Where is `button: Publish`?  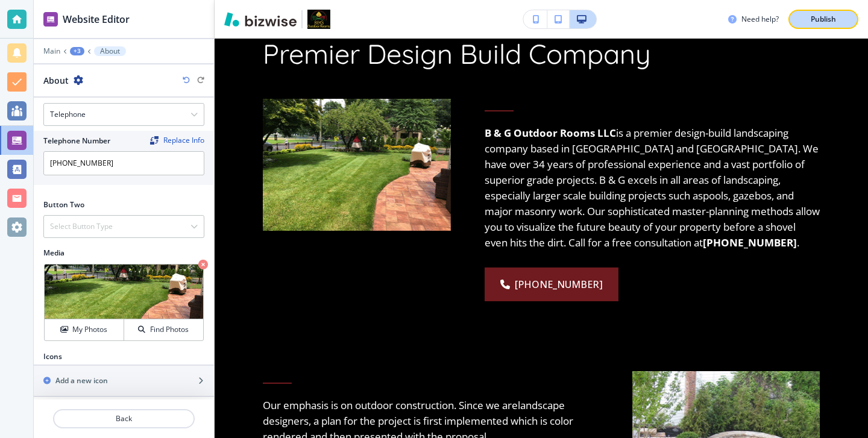
button: Publish is located at coordinates (823, 19).